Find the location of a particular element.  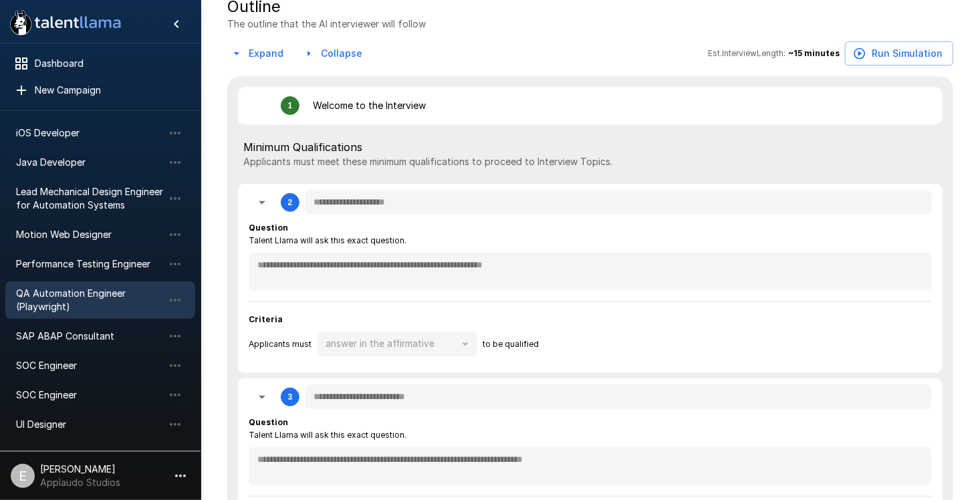

b: ~ 15 minutes is located at coordinates (813, 53).